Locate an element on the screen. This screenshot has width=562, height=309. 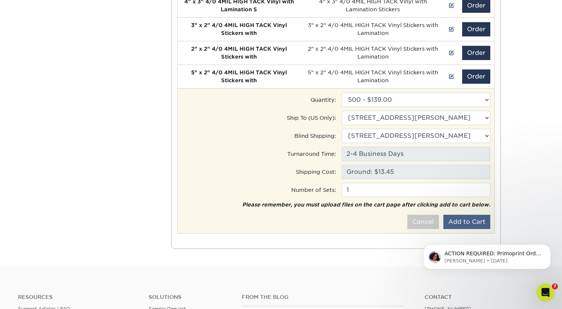
p: Message from Avery, sent 2w ago is located at coordinates (81, 32).